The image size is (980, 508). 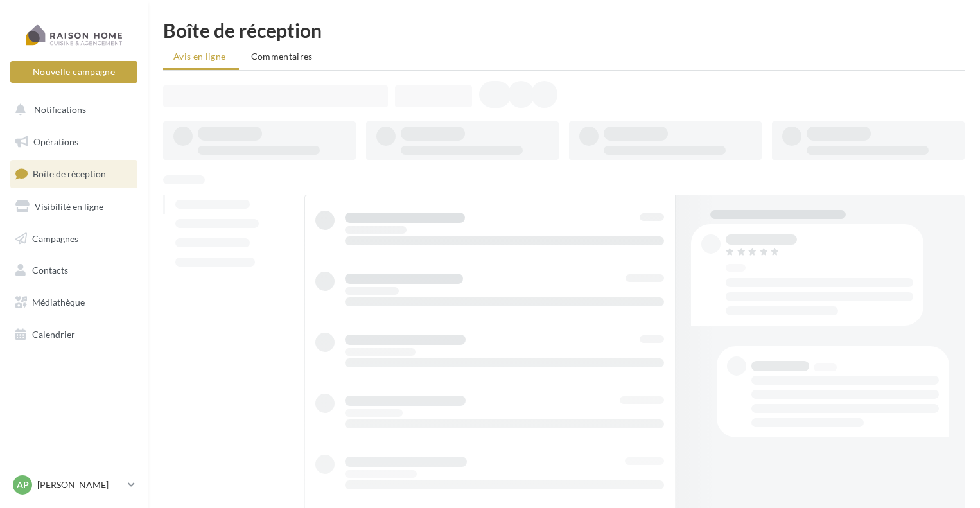 What do you see at coordinates (281, 56) in the screenshot?
I see `span: Commentaires` at bounding box center [281, 56].